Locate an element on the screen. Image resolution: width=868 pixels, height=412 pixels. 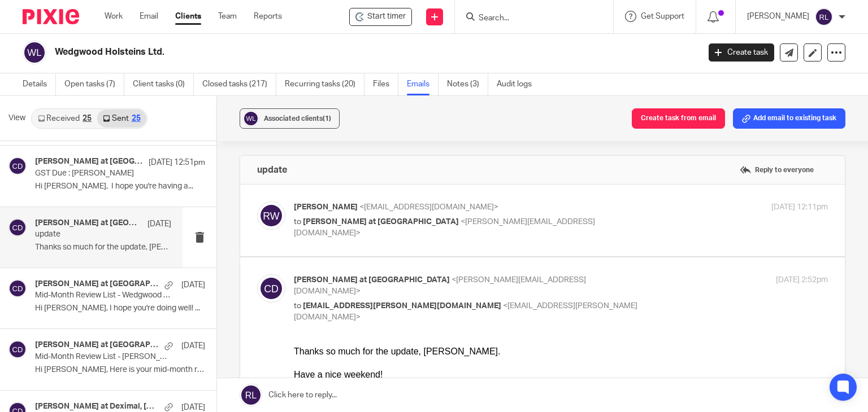
p: Mid-Month Review List - Wedgwood Holsteins Ltd. is located at coordinates (103, 295).